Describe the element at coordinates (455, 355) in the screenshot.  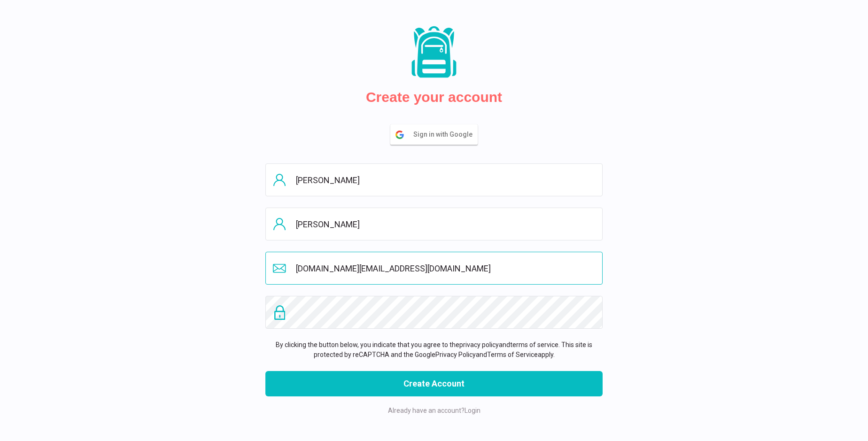
I see `a: Privacy Policy` at that location.